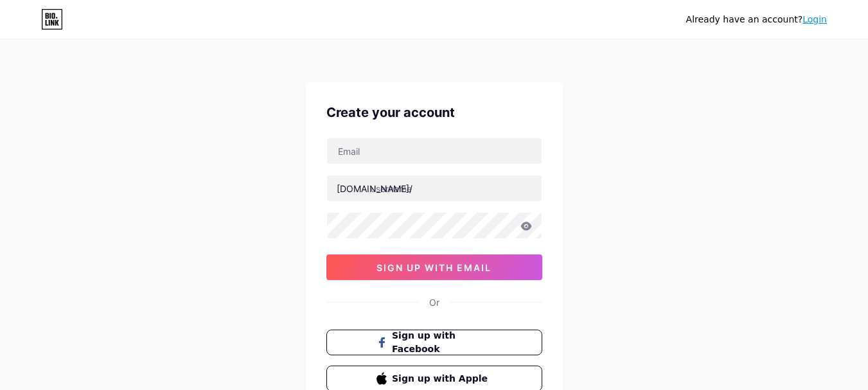 The height and width of the screenshot is (390, 868). What do you see at coordinates (434, 302) in the screenshot?
I see `div: Or` at bounding box center [434, 302].